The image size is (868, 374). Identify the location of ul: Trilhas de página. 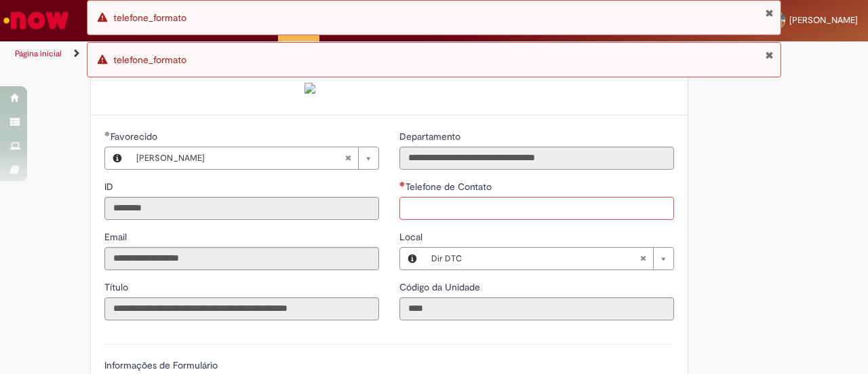
(289, 53).